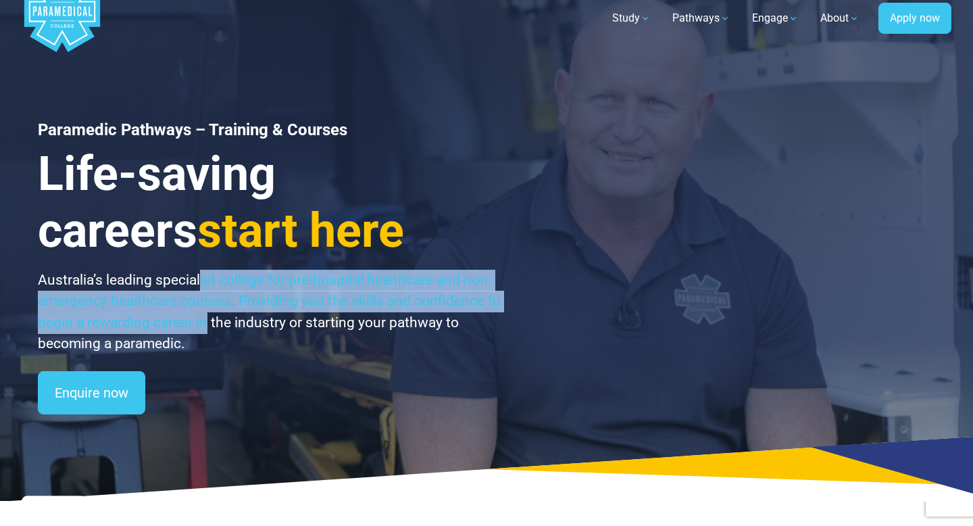  Describe the element at coordinates (301, 230) in the screenshot. I see `span: start here` at that location.